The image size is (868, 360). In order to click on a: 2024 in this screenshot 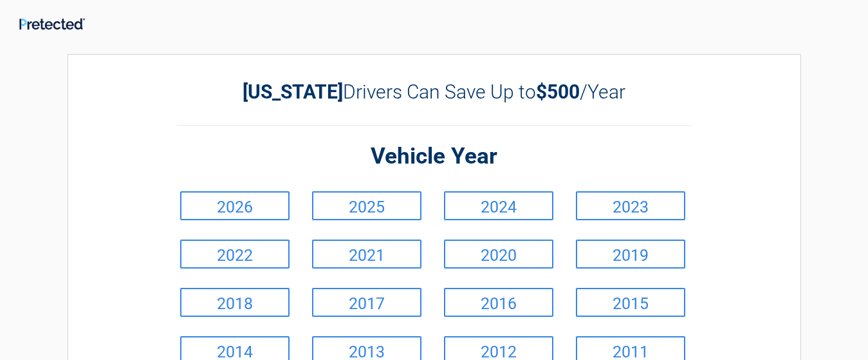, I will do `click(498, 206)`.